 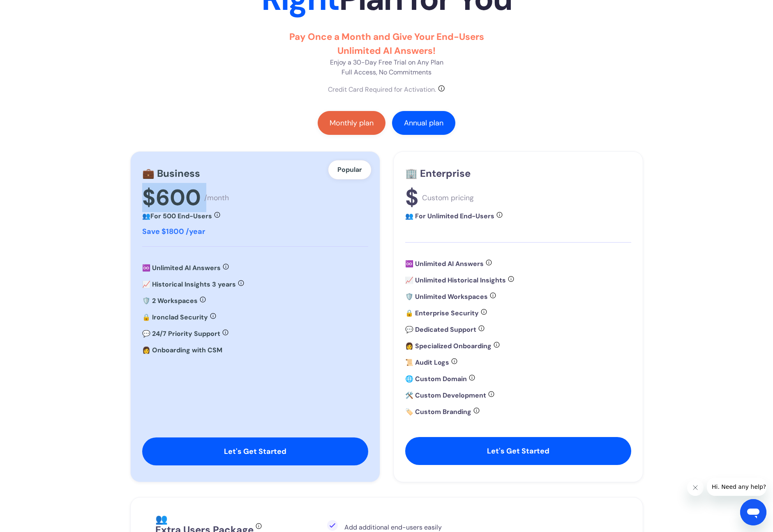 What do you see at coordinates (32, 9) in the screenshot?
I see `span: Hi. Need any help?` at bounding box center [32, 9].